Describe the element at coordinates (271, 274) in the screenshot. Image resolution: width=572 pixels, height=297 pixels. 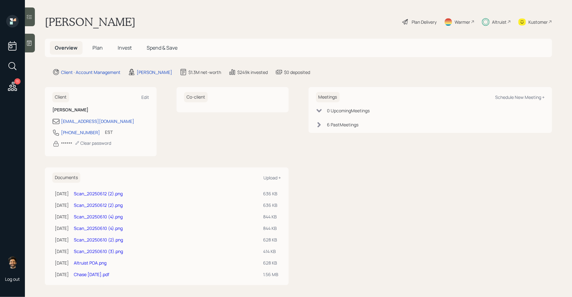
I see `div: 1.56 MB` at that location.